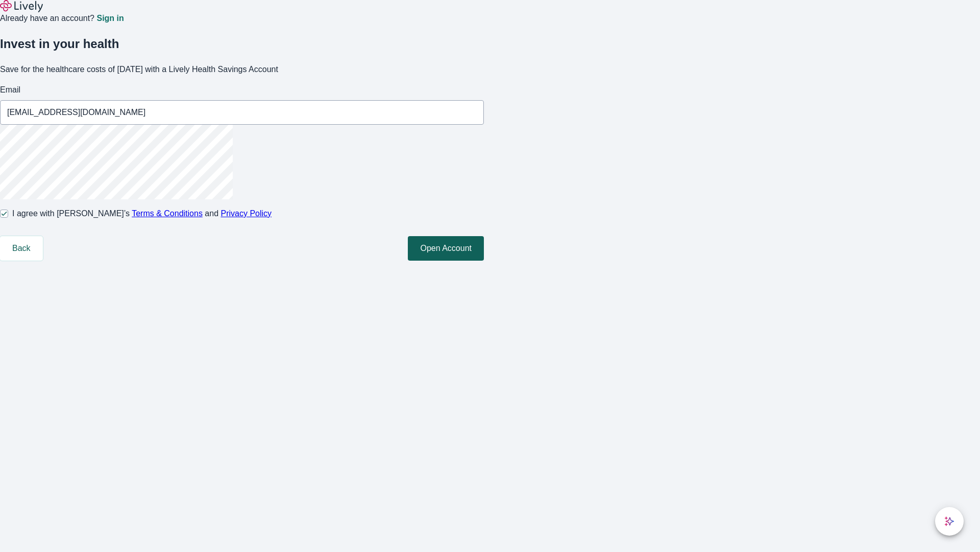 The image size is (980, 552). Describe the element at coordinates (110, 19) in the screenshot. I see `a: Sign in` at that location.